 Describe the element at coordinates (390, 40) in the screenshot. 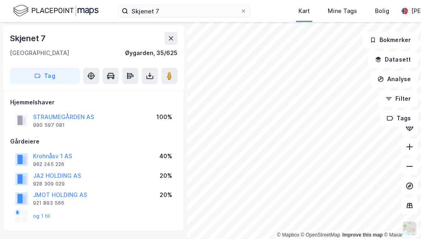

I see `button: Bokmerker` at that location.